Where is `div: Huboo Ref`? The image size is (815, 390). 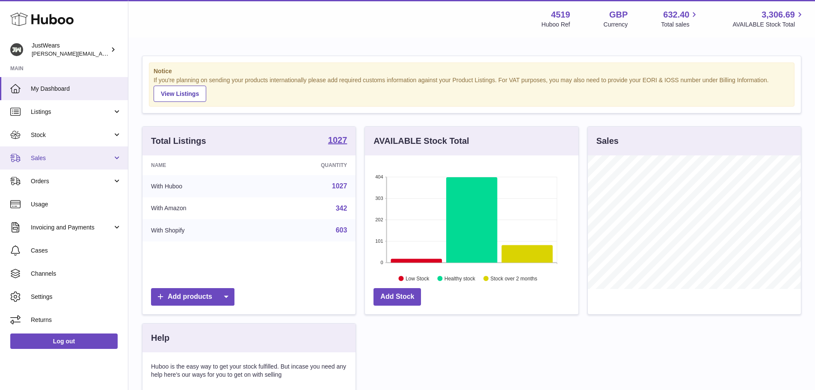
div: Huboo Ref is located at coordinates (556, 24).